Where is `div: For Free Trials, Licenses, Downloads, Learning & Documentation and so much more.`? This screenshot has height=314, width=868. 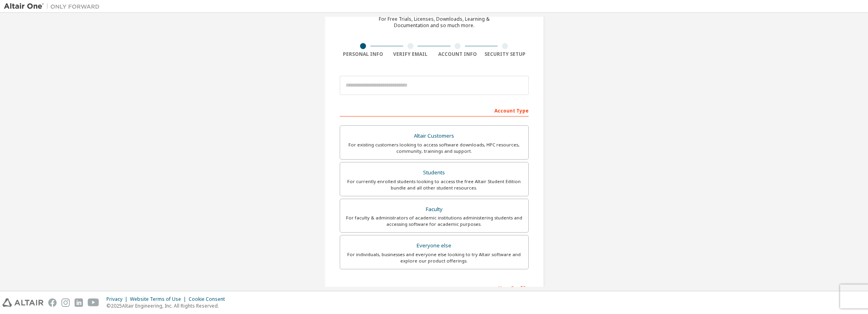 div: For Free Trials, Licenses, Downloads, Learning & Documentation and so much more. is located at coordinates (434, 22).